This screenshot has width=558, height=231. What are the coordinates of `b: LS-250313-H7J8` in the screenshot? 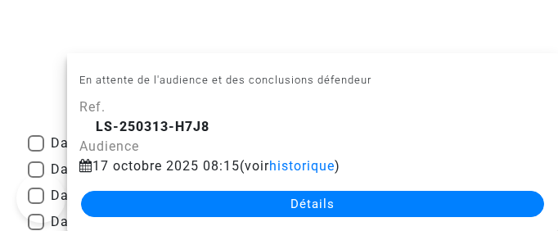 It's located at (152, 126).